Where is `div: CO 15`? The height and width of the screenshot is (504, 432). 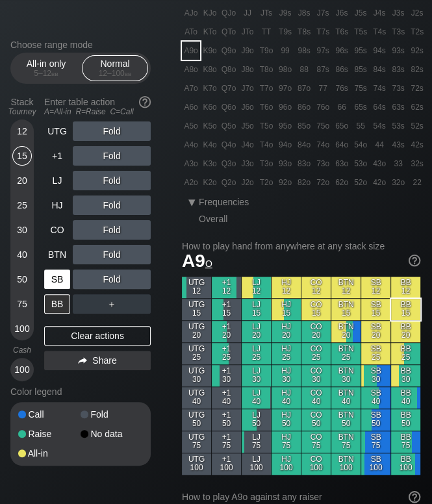
div: CO 15 is located at coordinates (315, 309).